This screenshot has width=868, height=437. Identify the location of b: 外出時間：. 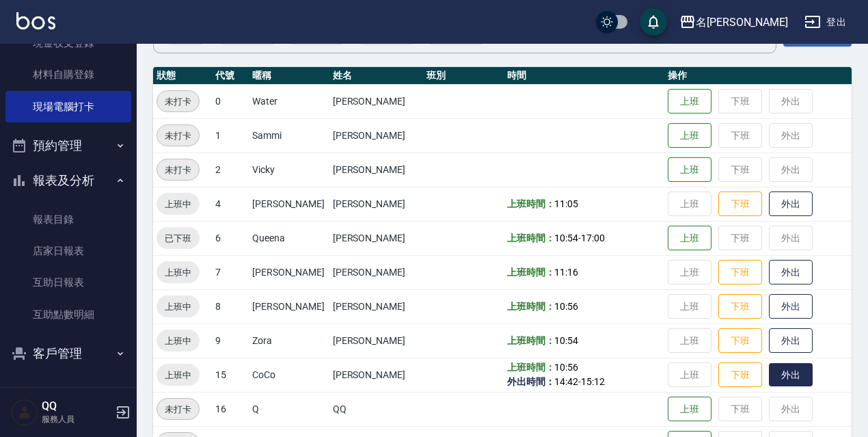
(531, 382).